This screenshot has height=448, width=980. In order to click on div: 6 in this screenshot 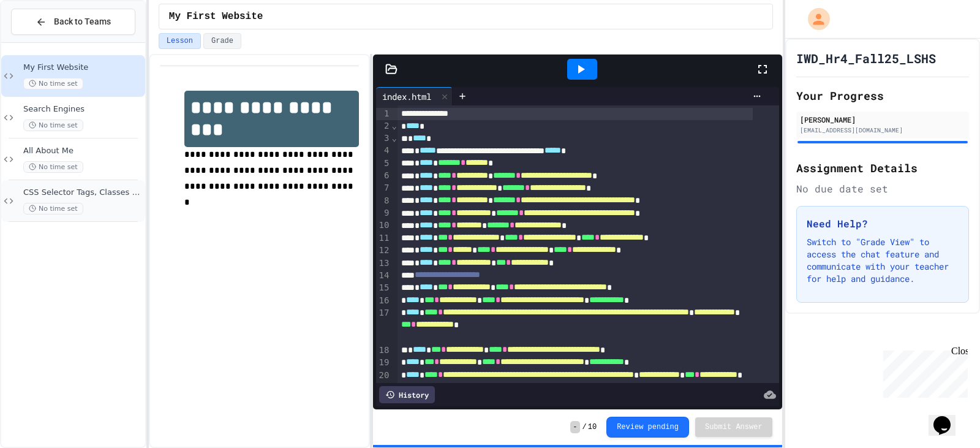, I will do `click(383, 176)`.